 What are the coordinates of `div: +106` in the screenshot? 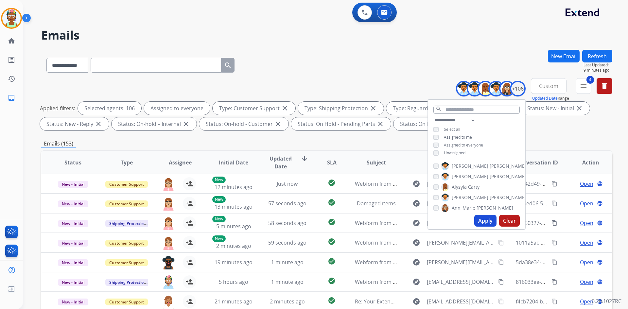 It's located at (518, 89).